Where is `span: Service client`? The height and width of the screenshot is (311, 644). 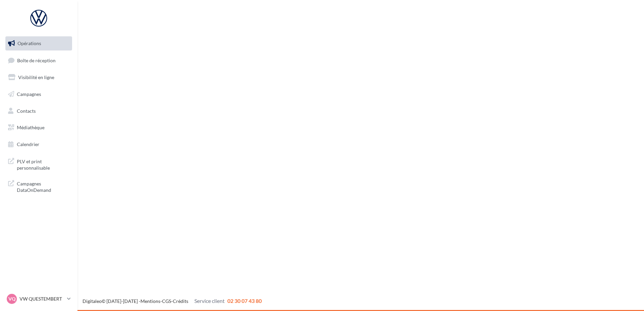
span: Service client is located at coordinates (210, 300).